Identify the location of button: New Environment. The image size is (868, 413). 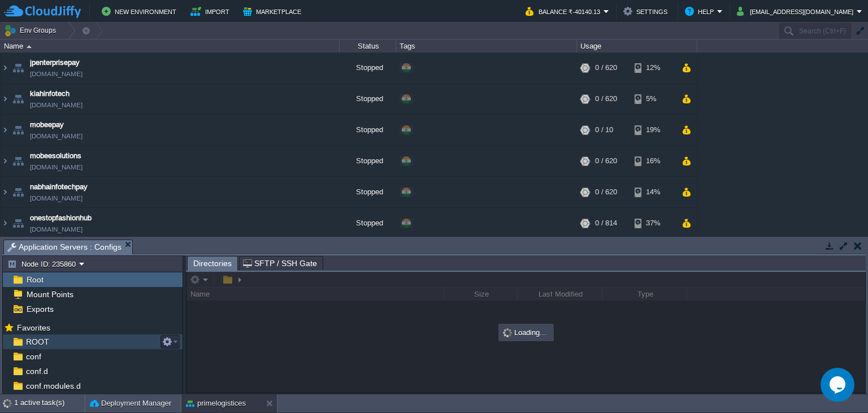
(141, 11).